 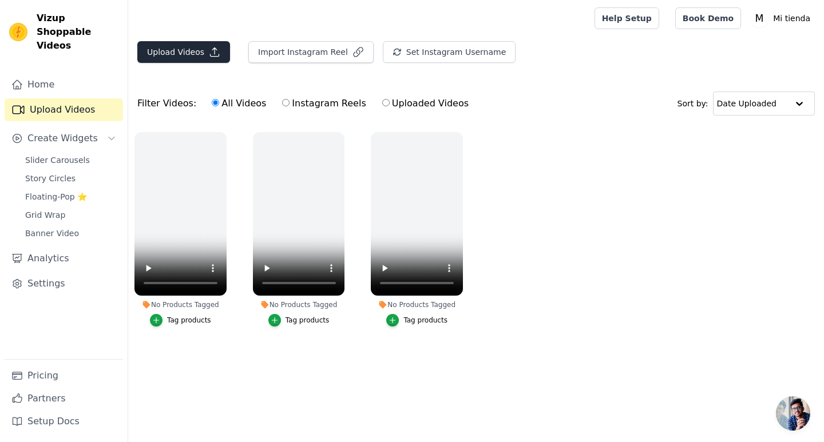 What do you see at coordinates (215, 102) in the screenshot?
I see `input: All Videos` at bounding box center [215, 102].